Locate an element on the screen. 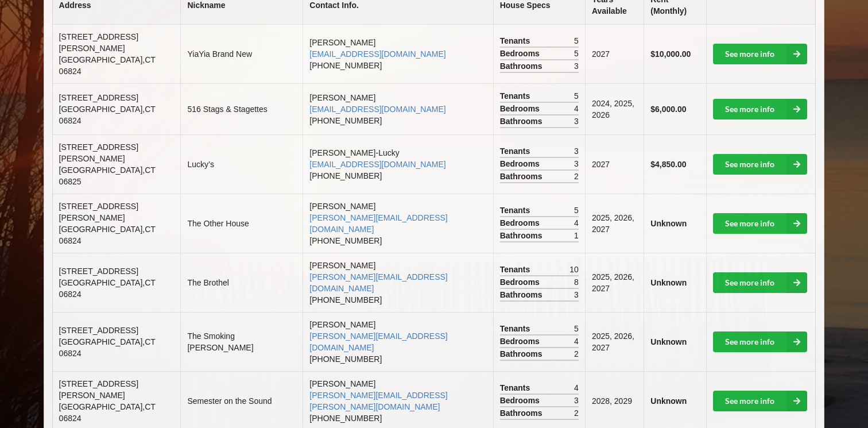 The height and width of the screenshot is (428, 868). td: YiaYia Brand New is located at coordinates (241, 54).